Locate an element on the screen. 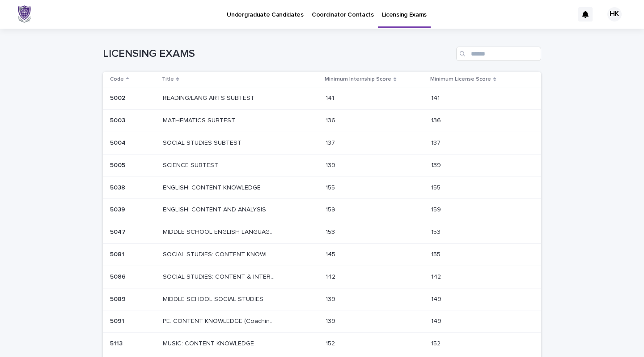  tr: 51135113 MUSIC: CONTENT KNOWLEDGEMUSIC: CONTENT KNOWLEDGE 152152 152152 is located at coordinates (322, 344).